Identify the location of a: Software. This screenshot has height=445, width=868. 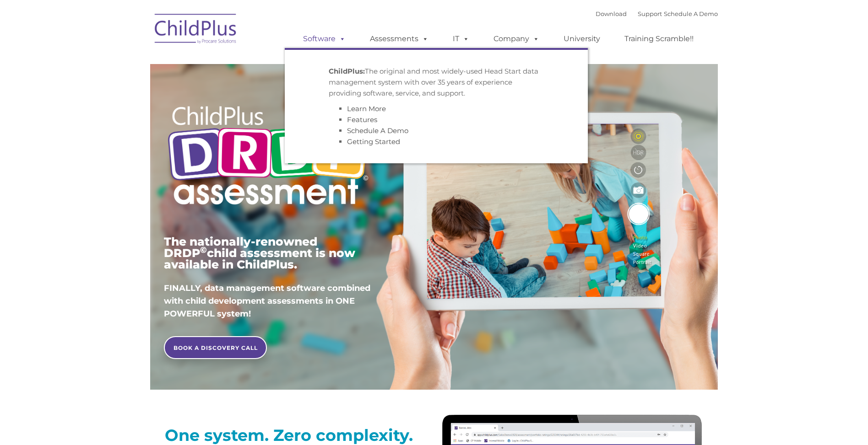
(324, 39).